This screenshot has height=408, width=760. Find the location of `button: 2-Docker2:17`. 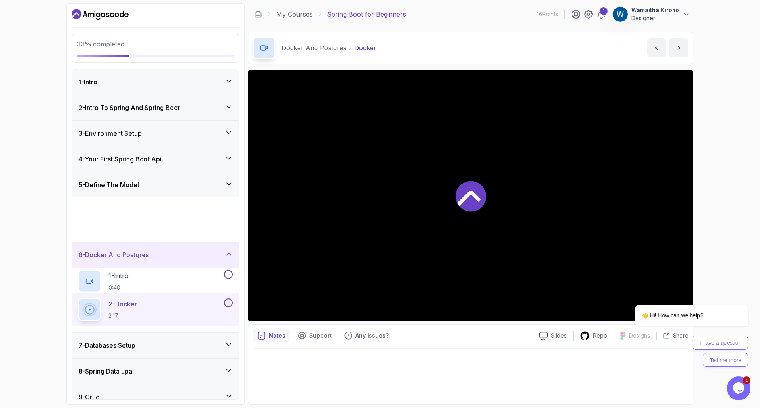

button: 2-Docker2:17 is located at coordinates (156, 310).